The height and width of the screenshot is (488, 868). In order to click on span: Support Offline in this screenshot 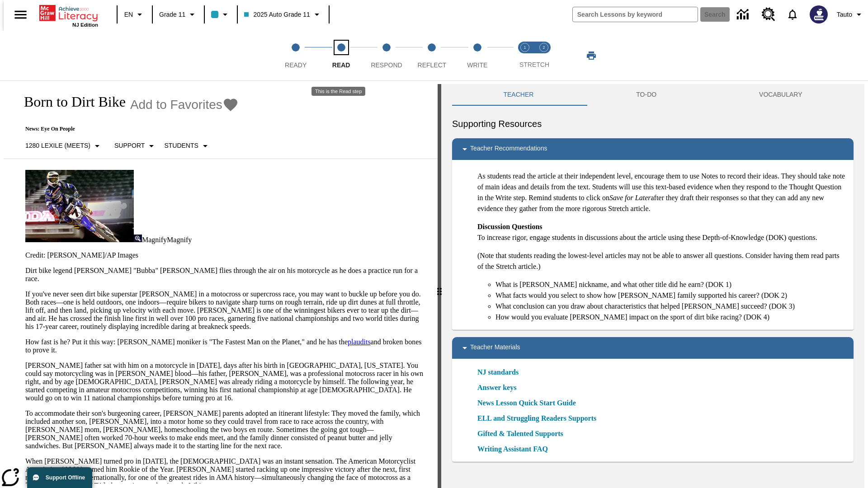, I will do `click(65, 478)`.